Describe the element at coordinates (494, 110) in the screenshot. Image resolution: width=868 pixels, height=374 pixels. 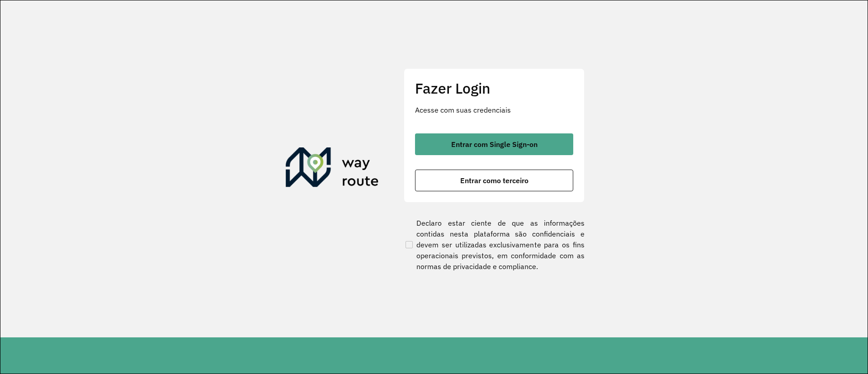
I see `p: Acesse com suas credenciais` at that location.